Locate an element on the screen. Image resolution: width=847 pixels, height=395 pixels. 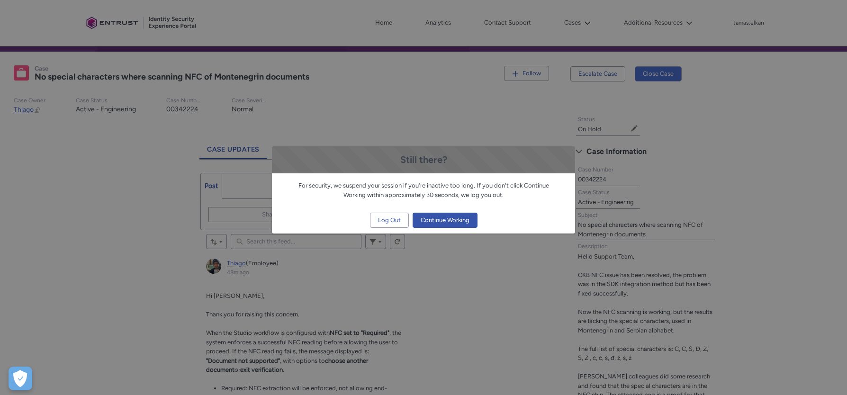
button: Open Preferences is located at coordinates (20, 379).